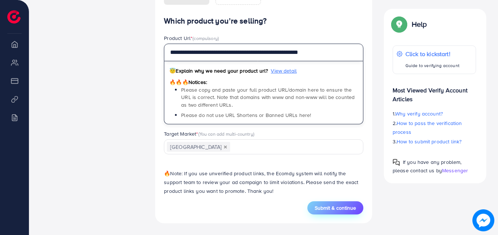  I want to click on div: Search for option, so click(264, 146).